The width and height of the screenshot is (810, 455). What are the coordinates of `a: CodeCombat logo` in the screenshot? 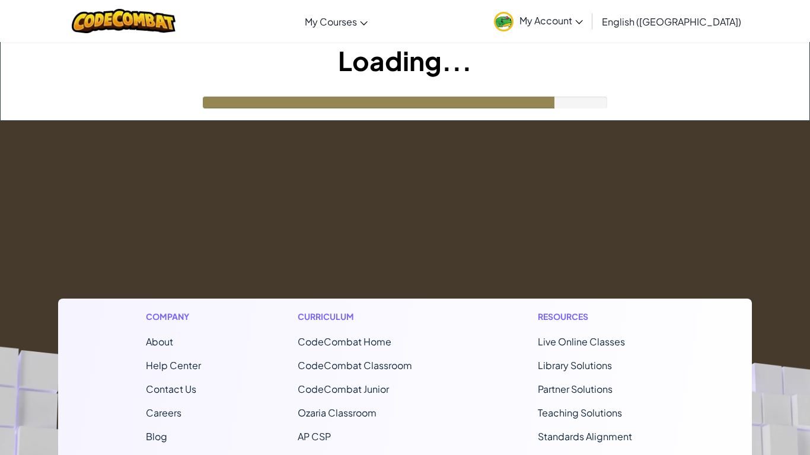 It's located at (123, 21).